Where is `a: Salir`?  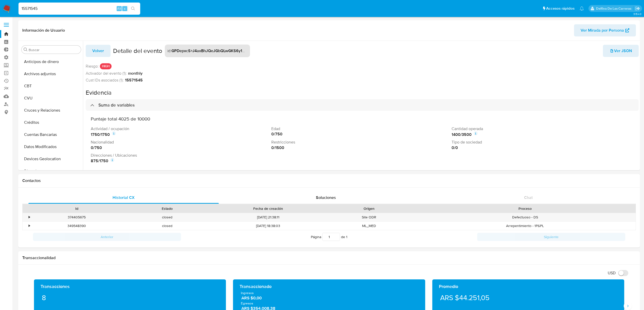
a: Salir is located at coordinates (637, 8).